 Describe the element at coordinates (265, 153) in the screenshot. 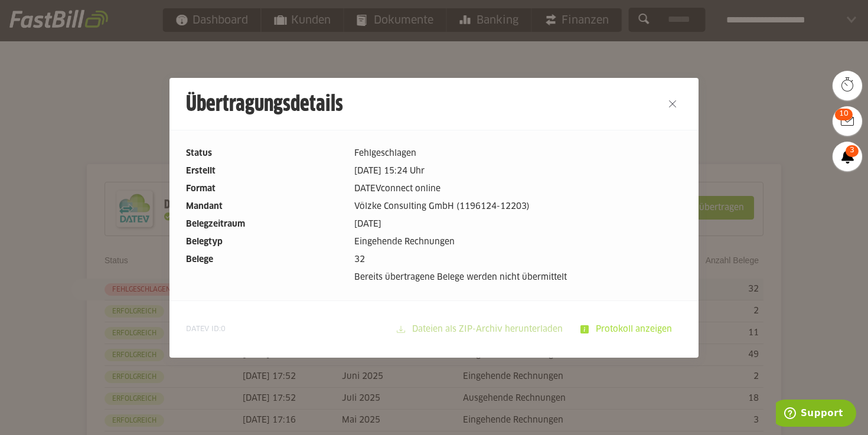

I see `dt: Status` at that location.